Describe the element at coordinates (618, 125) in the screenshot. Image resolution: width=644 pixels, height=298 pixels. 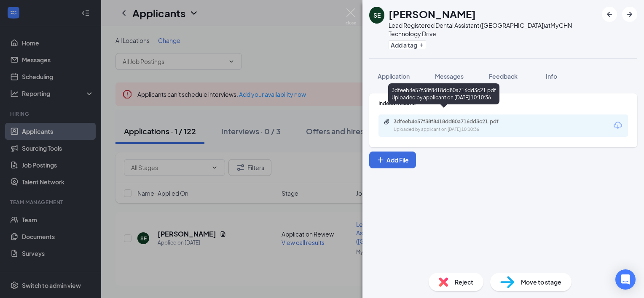
I see `a: Download` at that location.